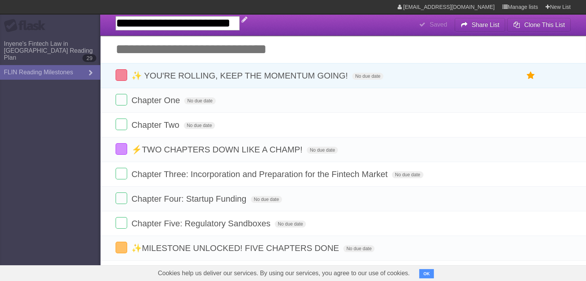 This screenshot has width=586, height=281. Describe the element at coordinates (236, 248) in the screenshot. I see `span: ✨MILESTONE UNLOCKED! FIVE CHAPTERS DONE` at that location.